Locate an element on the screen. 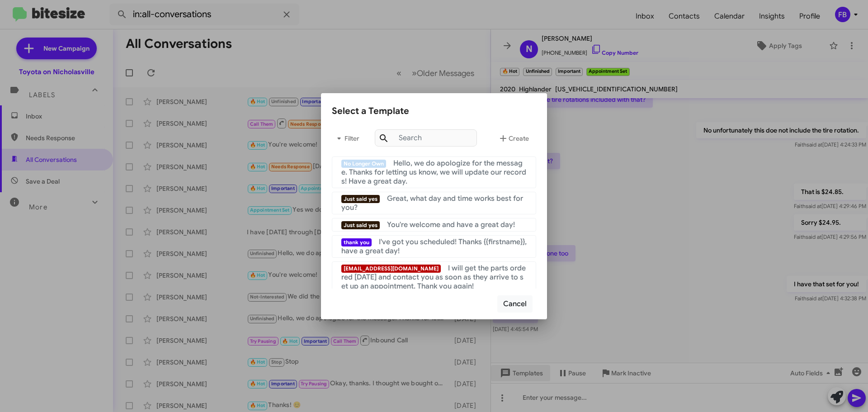 The height and width of the screenshot is (412, 868). button: Create is located at coordinates (513, 139).